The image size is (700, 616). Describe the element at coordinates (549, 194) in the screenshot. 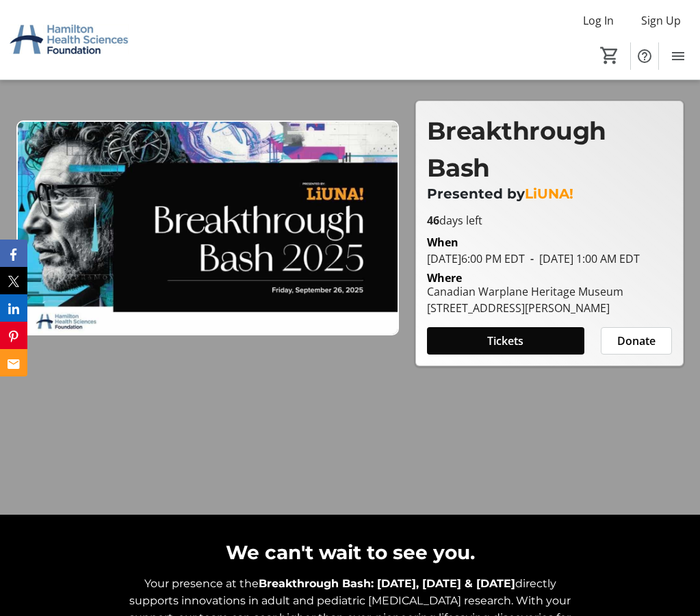

I see `span: LiUNA!` at that location.